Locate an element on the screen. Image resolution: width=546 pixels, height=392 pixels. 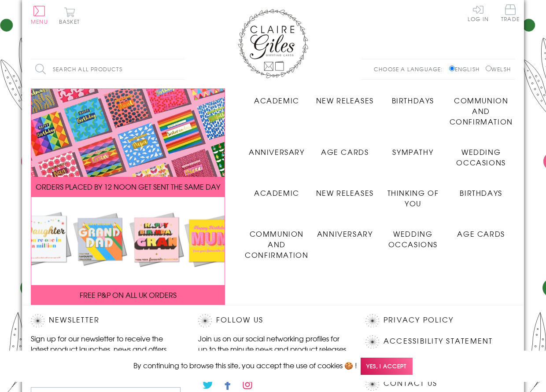
span: Trade is located at coordinates (510, 13).